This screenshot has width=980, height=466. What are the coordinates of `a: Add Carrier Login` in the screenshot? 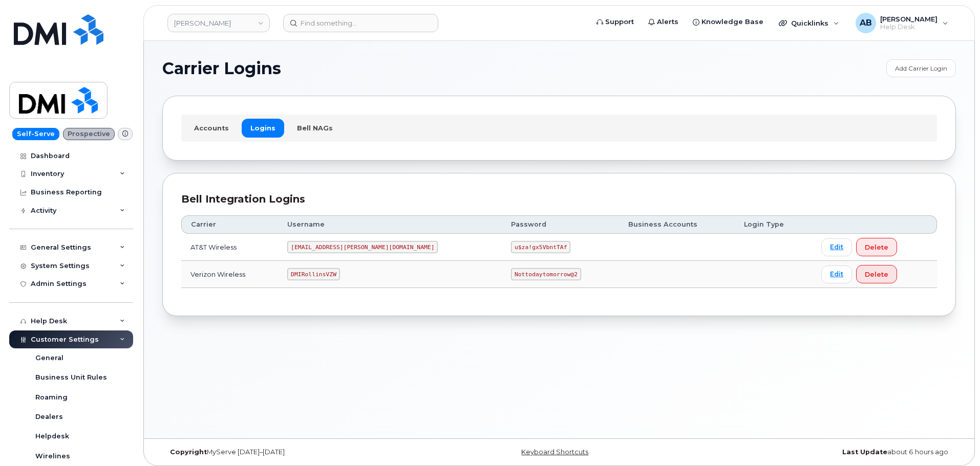 It's located at (921, 68).